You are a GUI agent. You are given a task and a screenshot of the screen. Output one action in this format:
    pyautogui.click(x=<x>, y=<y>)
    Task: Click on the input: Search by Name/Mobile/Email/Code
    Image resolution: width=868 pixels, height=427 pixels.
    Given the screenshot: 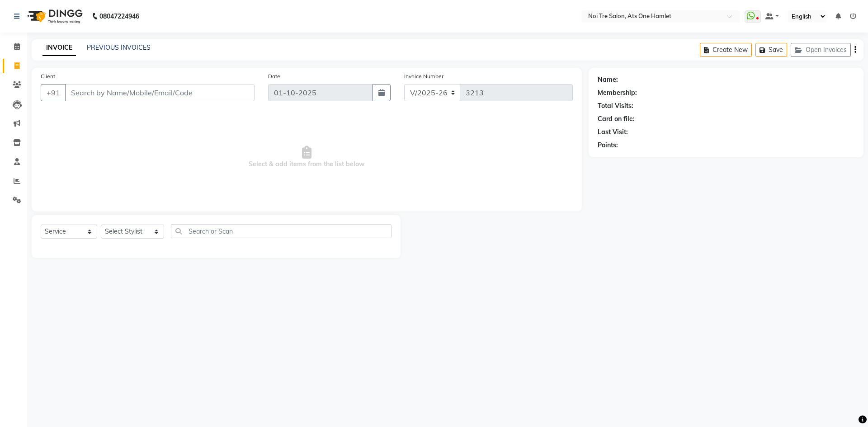 What is the action you would take?
    pyautogui.click(x=160, y=93)
    